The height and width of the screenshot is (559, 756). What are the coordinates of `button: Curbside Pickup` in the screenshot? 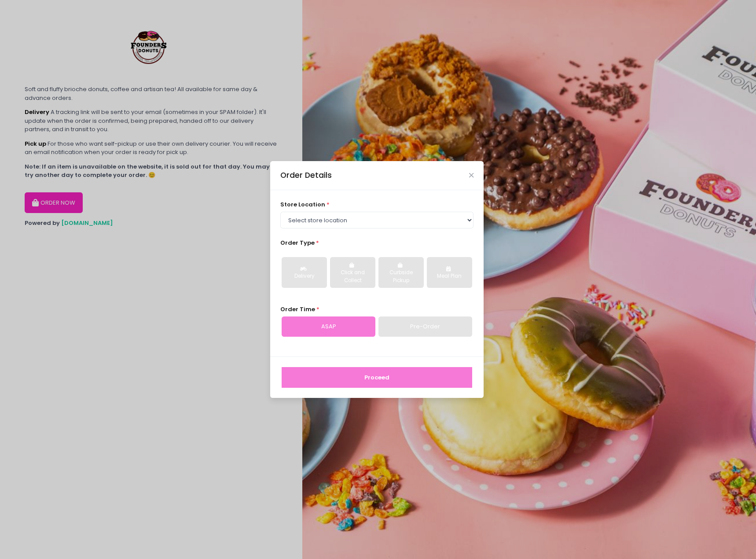 It's located at (401, 272).